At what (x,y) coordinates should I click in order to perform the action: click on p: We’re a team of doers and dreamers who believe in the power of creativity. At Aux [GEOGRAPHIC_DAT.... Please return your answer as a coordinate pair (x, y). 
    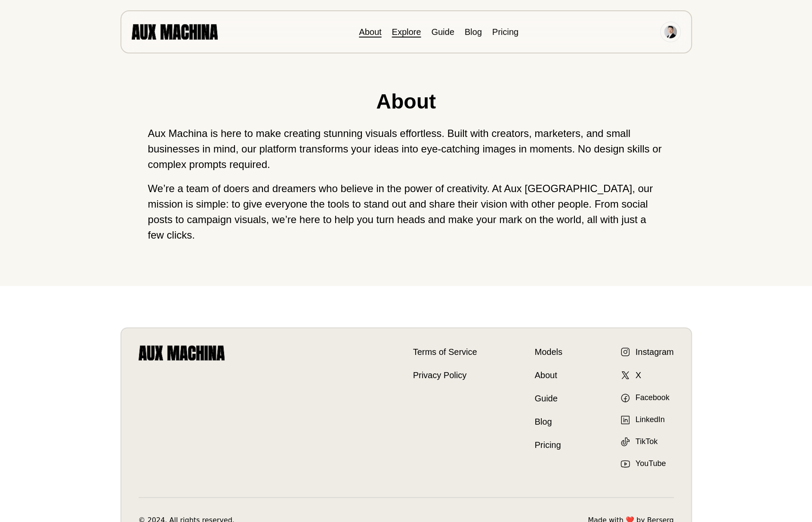
    Looking at the image, I should click on (406, 212).